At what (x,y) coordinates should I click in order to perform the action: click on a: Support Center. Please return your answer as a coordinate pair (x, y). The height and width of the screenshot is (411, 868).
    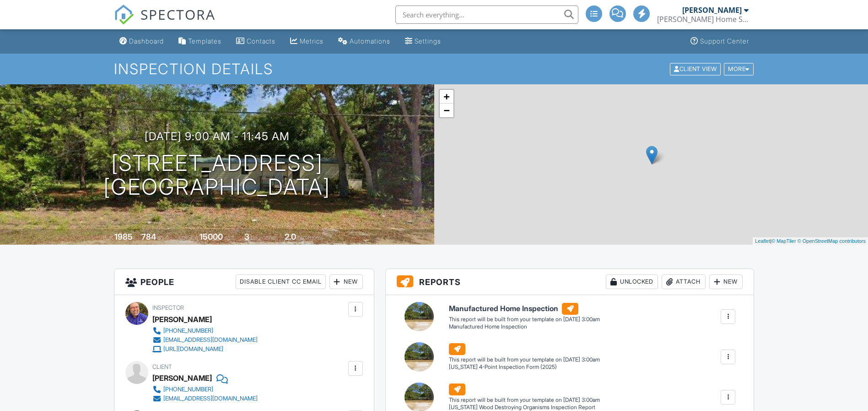
    Looking at the image, I should click on (720, 41).